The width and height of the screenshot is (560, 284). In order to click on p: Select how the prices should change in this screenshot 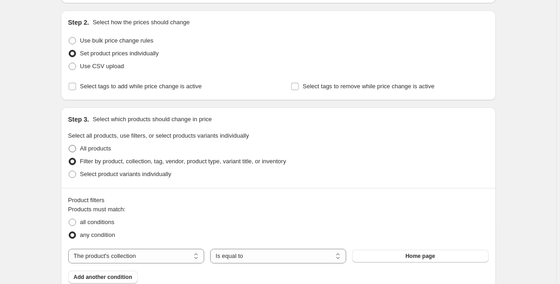, I will do `click(141, 22)`.